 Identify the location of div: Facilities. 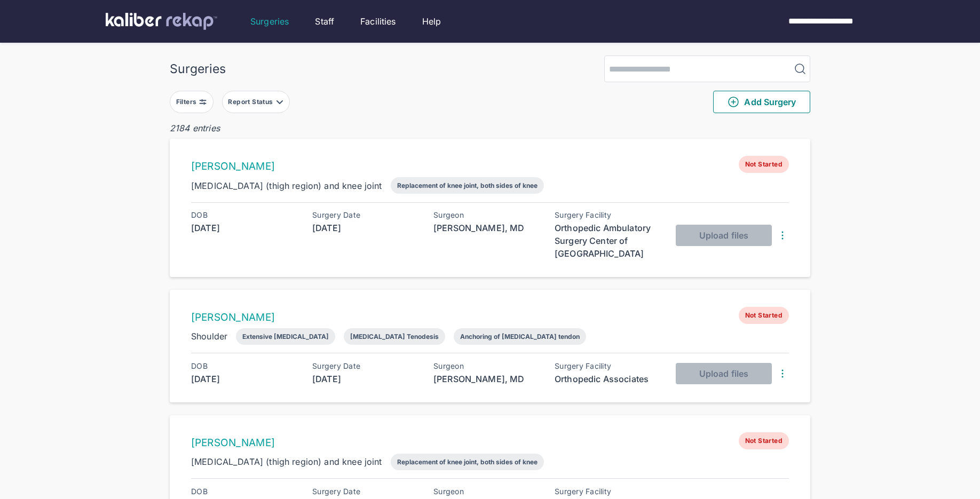
(378, 22).